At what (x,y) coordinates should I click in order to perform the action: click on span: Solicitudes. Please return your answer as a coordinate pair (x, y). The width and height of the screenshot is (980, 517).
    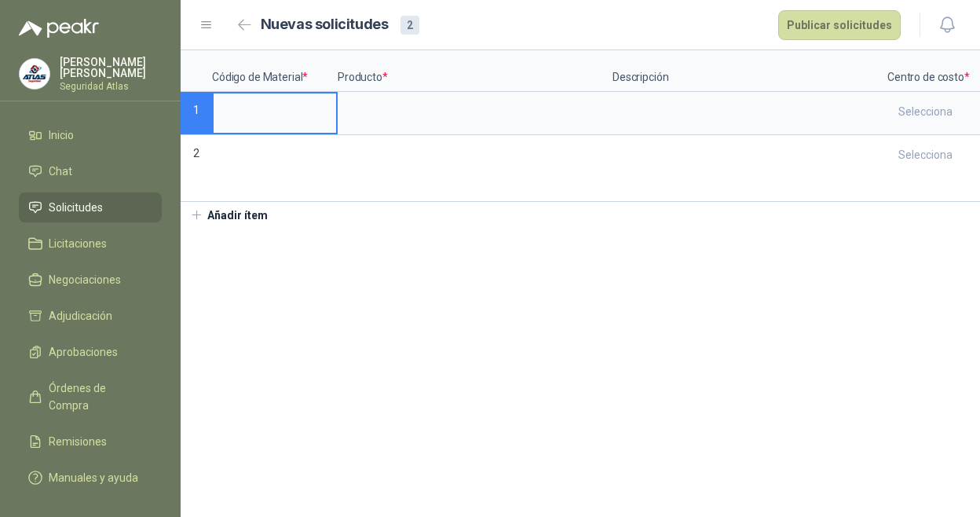
    Looking at the image, I should click on (76, 207).